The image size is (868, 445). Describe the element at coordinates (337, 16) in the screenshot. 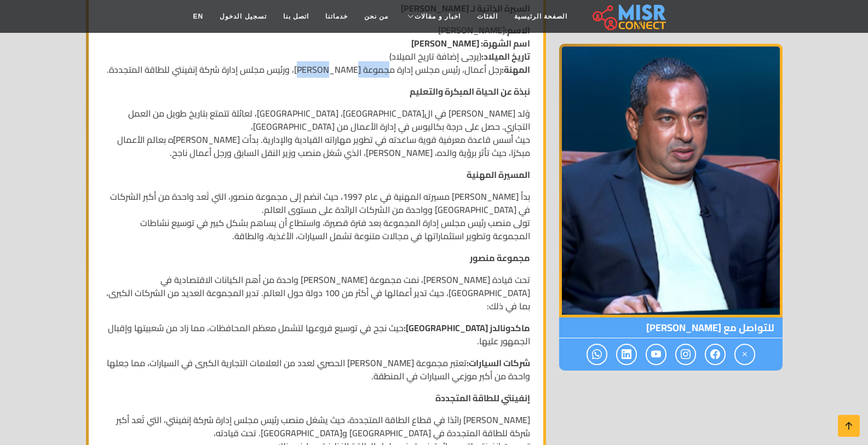

I see `a: خدماتنا` at that location.